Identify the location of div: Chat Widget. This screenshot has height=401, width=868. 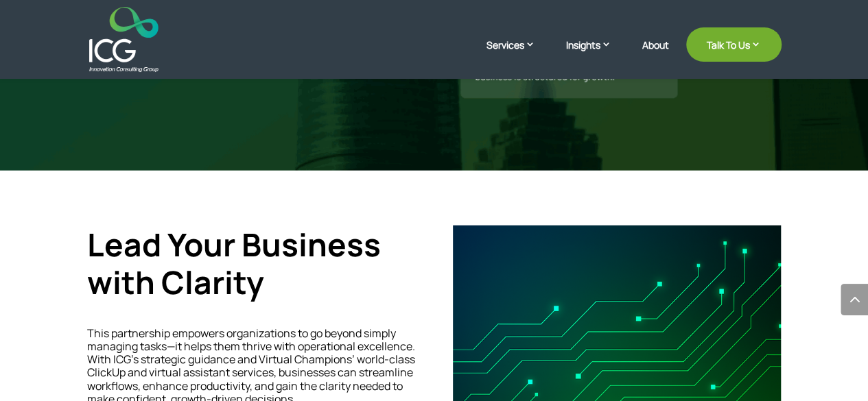
(753, 328).